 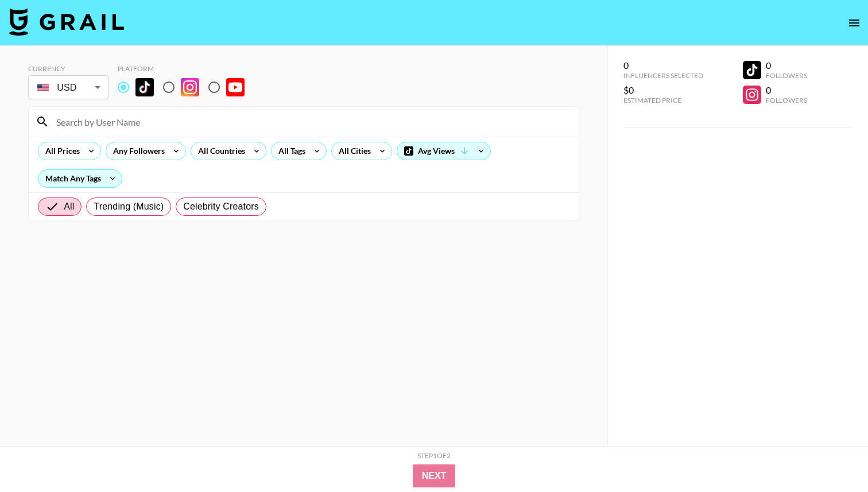 What do you see at coordinates (145, 87) in the screenshot?
I see `img: TikTok` at bounding box center [145, 87].